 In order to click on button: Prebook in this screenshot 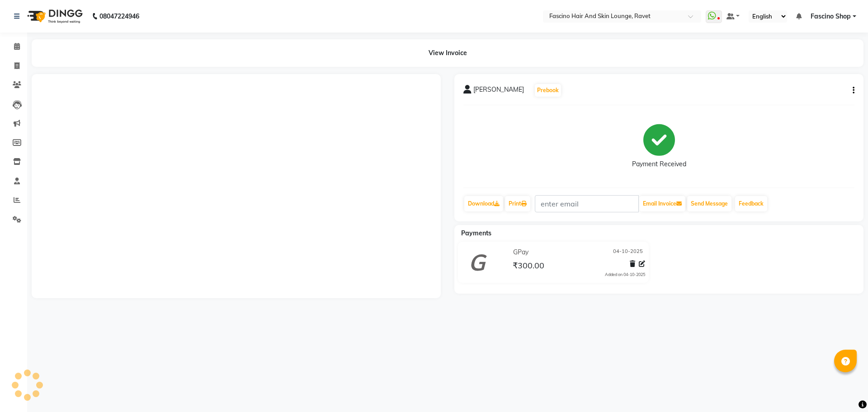, I will do `click(548, 91)`.